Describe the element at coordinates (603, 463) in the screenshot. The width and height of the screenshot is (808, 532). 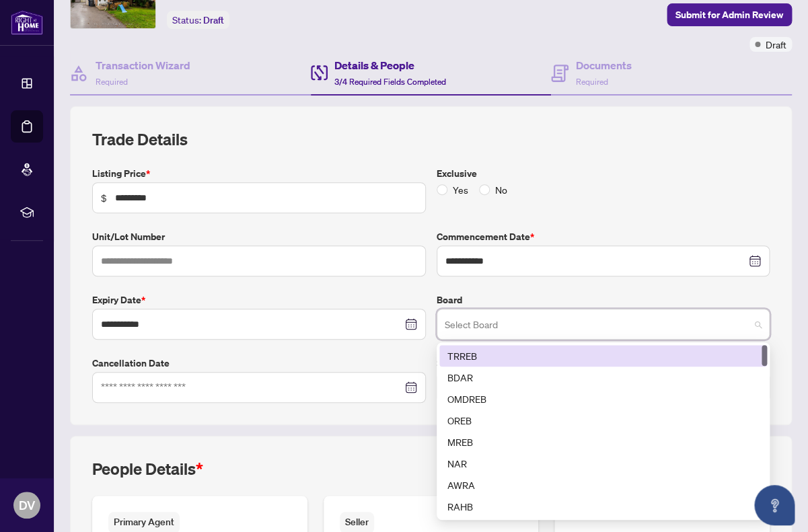
I see `div: NAR` at that location.